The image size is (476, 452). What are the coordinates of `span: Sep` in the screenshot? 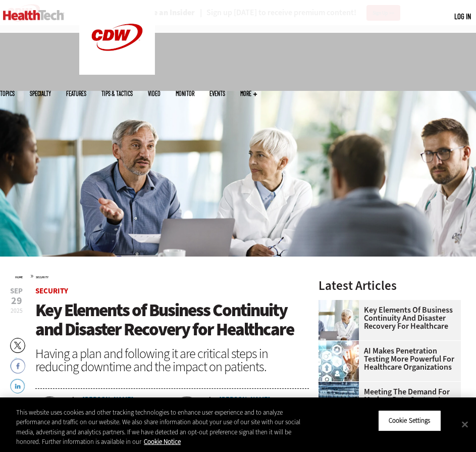 It's located at (16, 291).